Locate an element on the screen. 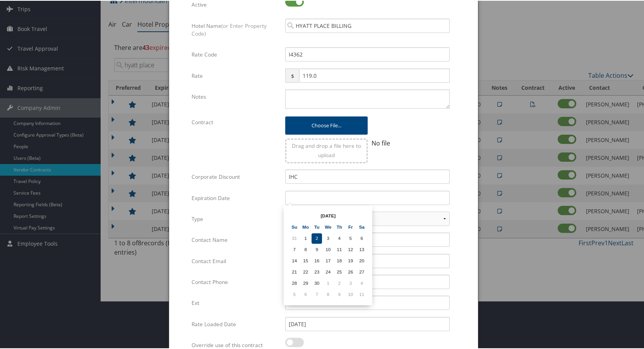  td: 26 is located at coordinates (350, 271).